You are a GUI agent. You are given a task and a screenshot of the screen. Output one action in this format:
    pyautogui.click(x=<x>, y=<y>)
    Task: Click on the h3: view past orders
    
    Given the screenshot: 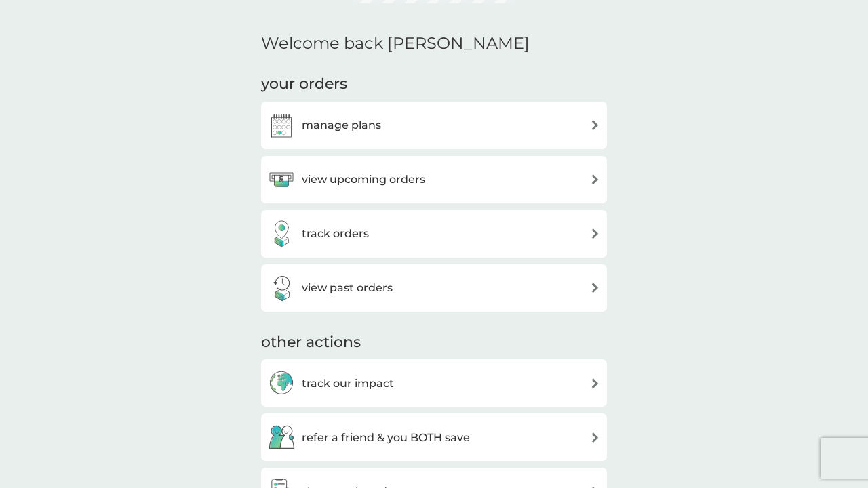 What is the action you would take?
    pyautogui.click(x=348, y=288)
    